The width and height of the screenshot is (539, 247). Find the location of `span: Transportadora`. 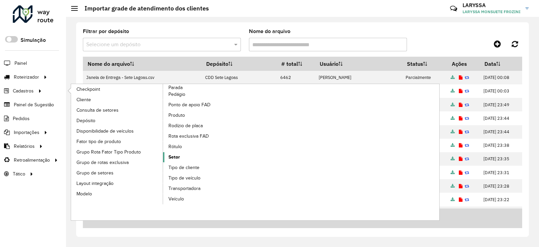

span: Transportadora is located at coordinates (184, 188).